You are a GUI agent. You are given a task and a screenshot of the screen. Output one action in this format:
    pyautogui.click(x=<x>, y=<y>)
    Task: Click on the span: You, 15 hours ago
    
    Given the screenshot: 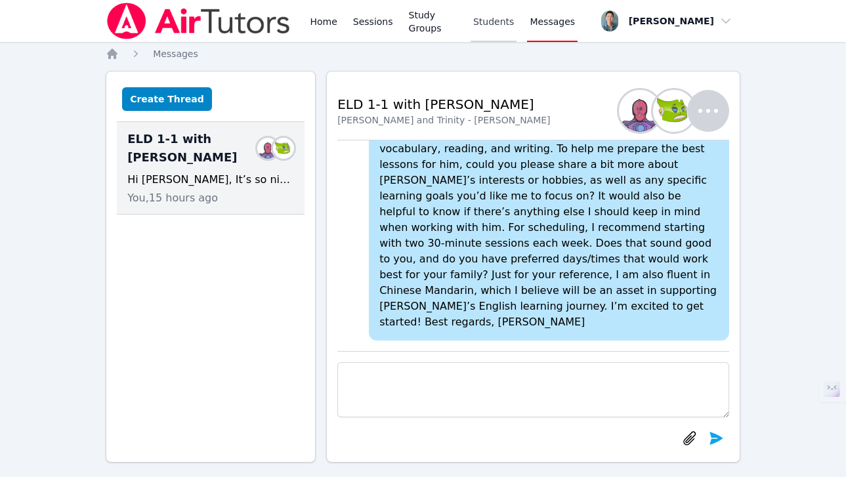 What is the action you would take?
    pyautogui.click(x=173, y=198)
    